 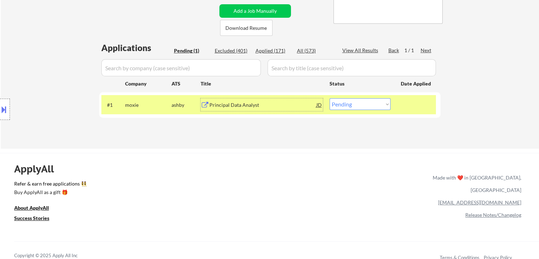 What do you see at coordinates (192, 51) in the screenshot?
I see `div: Pending (1)` at bounding box center [192, 51].